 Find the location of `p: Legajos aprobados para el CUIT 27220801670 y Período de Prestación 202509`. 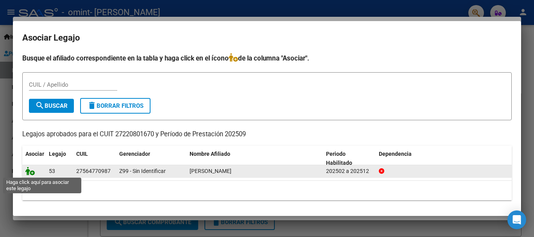

p: Legajos aprobados para el CUIT 27220801670 y Período de Prestación 202509 is located at coordinates (267, 134).